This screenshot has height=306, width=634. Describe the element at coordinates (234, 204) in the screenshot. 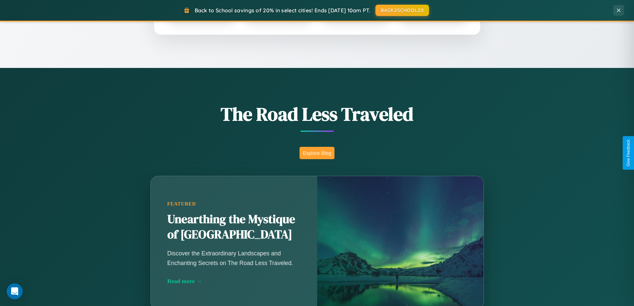

I see `div: Featured` at that location.